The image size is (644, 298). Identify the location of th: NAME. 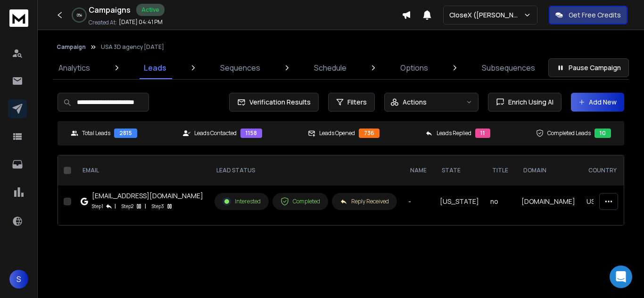
(419, 171).